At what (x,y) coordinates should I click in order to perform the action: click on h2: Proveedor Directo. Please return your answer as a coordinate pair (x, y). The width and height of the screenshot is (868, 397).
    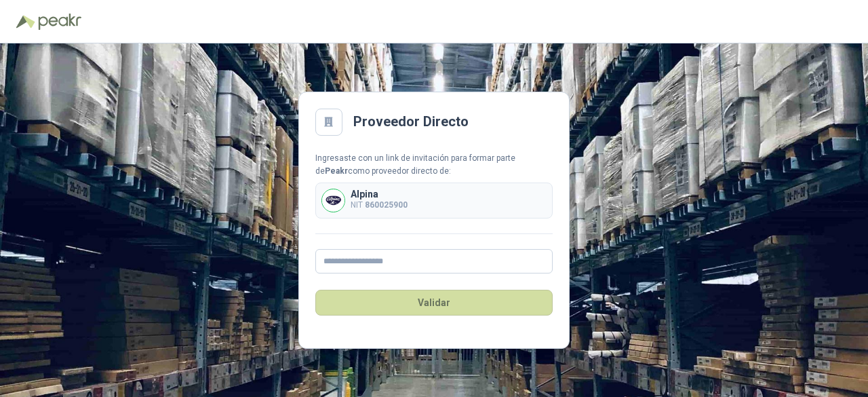
    Looking at the image, I should click on (411, 122).